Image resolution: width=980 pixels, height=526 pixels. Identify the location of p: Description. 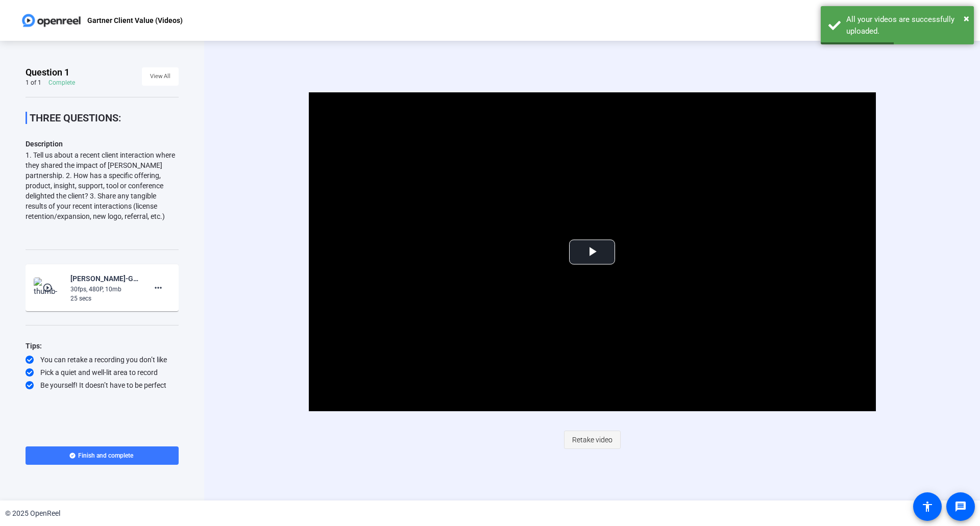
(102, 144).